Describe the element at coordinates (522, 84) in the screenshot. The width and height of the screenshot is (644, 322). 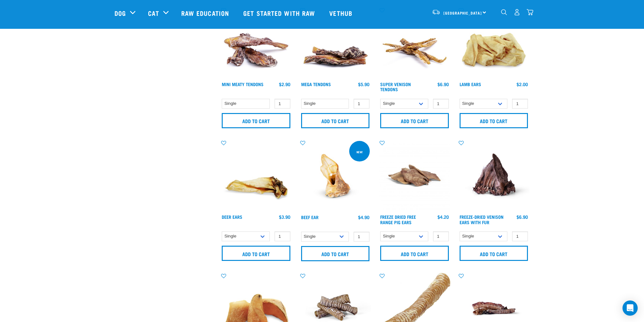
I see `div: $2.00` at that location.